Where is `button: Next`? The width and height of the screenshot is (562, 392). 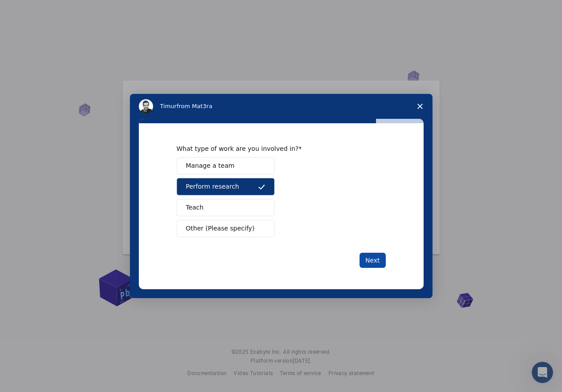
button: Next is located at coordinates (372, 260).